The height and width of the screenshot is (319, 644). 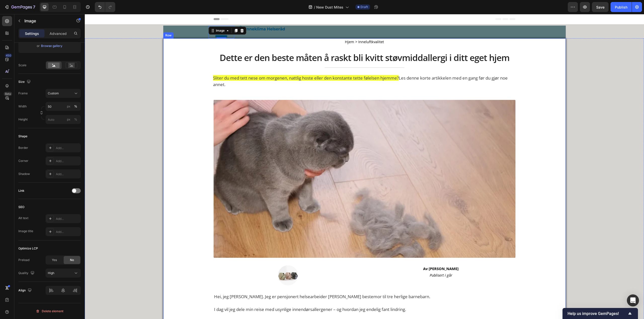 I want to click on button: Custom, so click(x=63, y=94).